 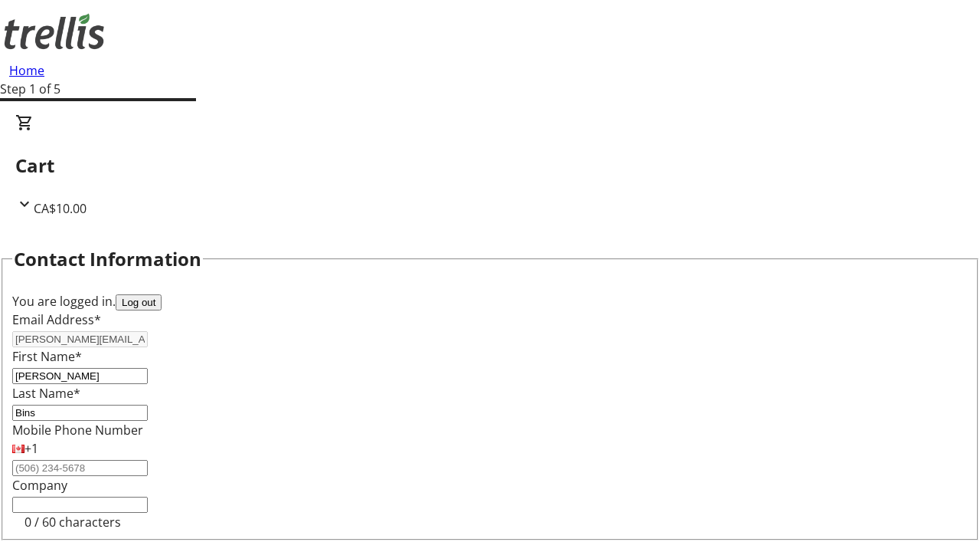 What do you see at coordinates (107, 259) in the screenshot?
I see `h2: Contact Information` at bounding box center [107, 259].